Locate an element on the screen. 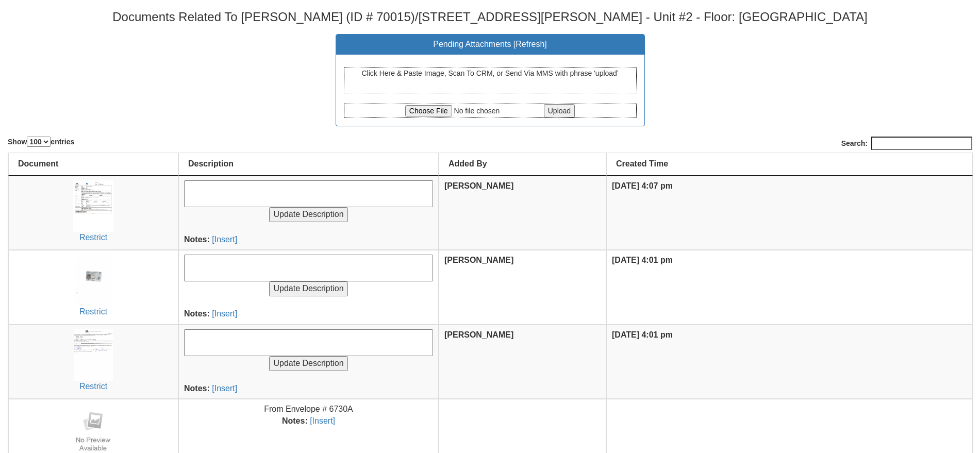 The height and width of the screenshot is (453, 980). img: uid(148)-4163b2bc-c756-95f8-e55e-0a197524a265.jpg is located at coordinates (92, 207).